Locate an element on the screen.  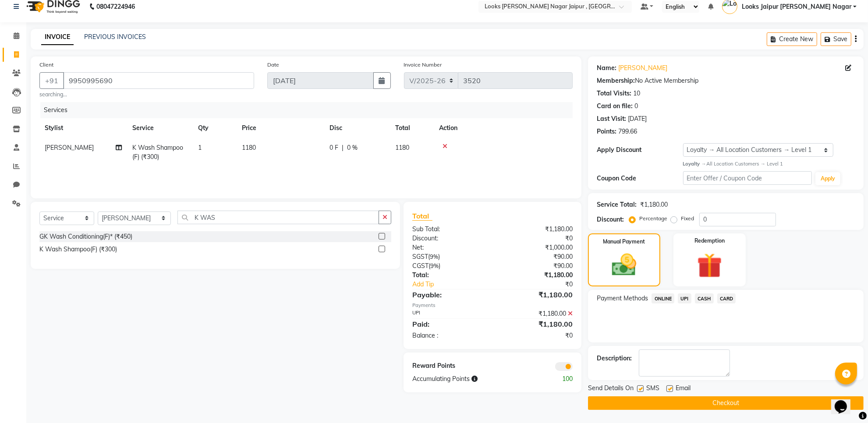
label: Client is located at coordinates (46, 65).